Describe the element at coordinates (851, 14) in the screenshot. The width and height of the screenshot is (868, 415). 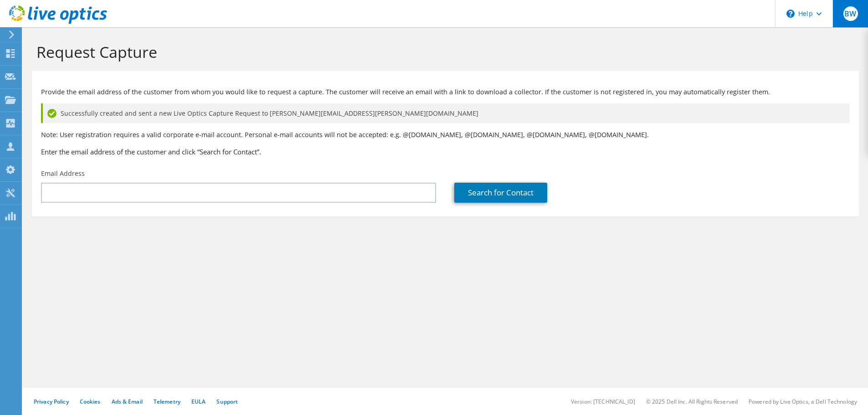
I see `span: BW` at that location.